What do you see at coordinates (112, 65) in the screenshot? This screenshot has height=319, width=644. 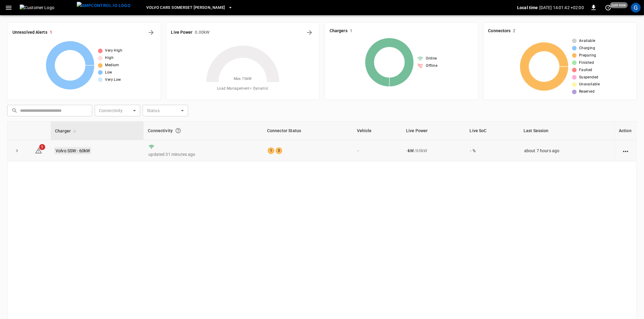 I see `span: Medium` at bounding box center [112, 65].